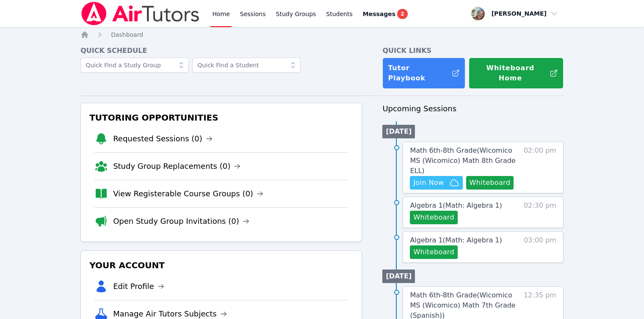 The height and width of the screenshot is (319, 644). What do you see at coordinates (140, 13) in the screenshot?
I see `img: Air Tutors` at bounding box center [140, 13].